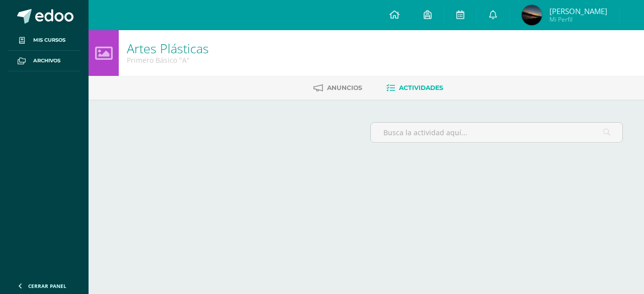 Image resolution: width=644 pixels, height=294 pixels. I want to click on a: Archivos, so click(44, 61).